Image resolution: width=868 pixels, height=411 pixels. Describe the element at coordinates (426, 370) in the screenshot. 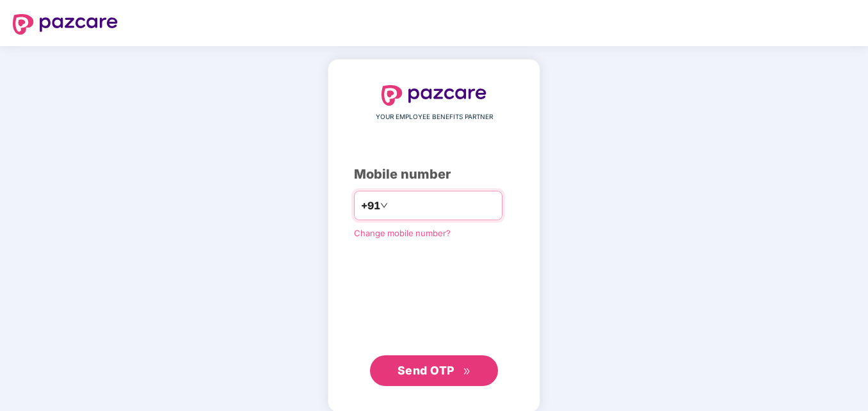

I see `span: Send OTP` at that location.